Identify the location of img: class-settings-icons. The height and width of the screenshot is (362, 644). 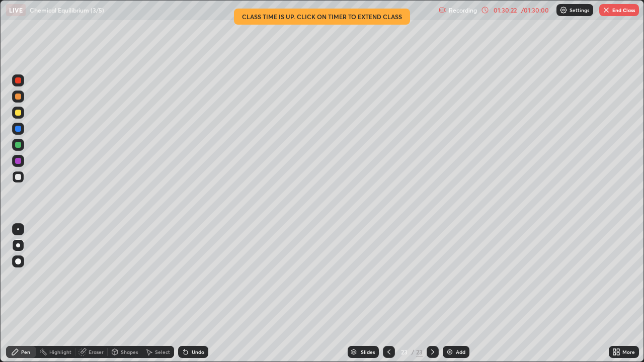
(563, 10).